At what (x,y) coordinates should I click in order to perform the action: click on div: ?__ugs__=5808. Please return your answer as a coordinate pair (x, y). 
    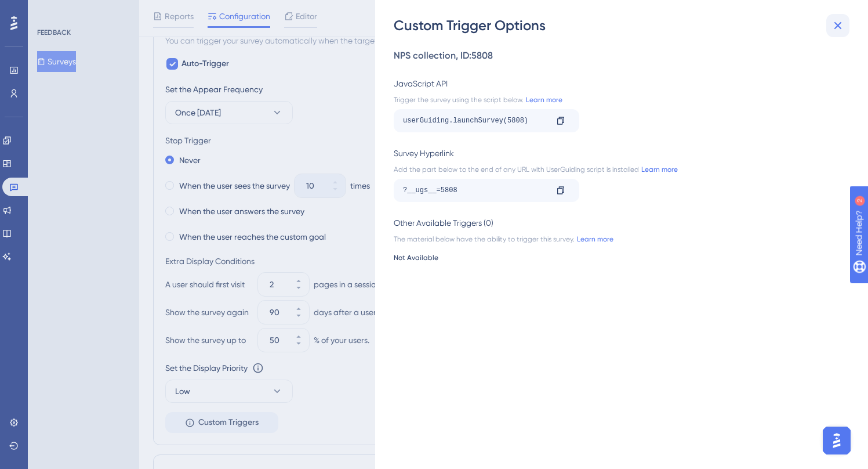
    Looking at the image, I should click on (475, 190).